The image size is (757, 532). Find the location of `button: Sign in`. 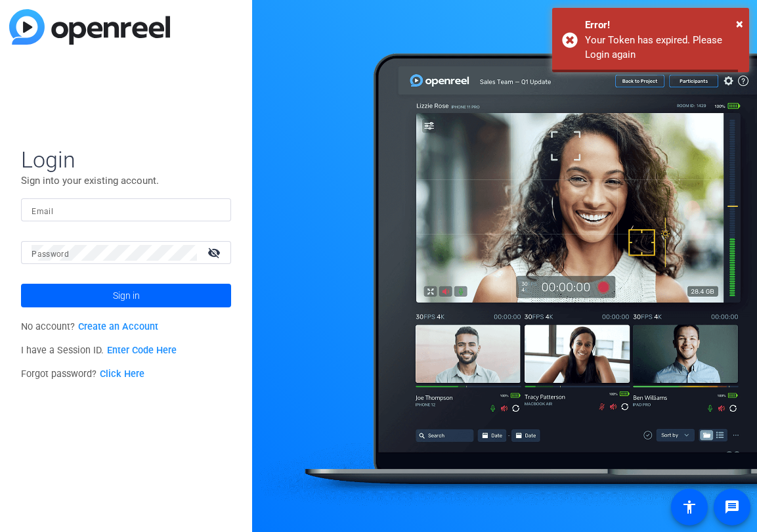

button: Sign in is located at coordinates (126, 295).